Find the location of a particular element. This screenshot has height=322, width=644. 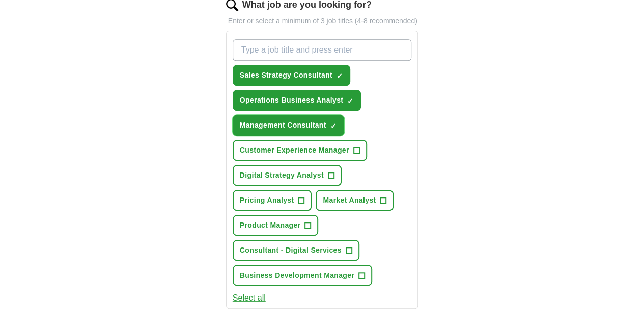

span: Pricing Analyst is located at coordinates (267, 200).